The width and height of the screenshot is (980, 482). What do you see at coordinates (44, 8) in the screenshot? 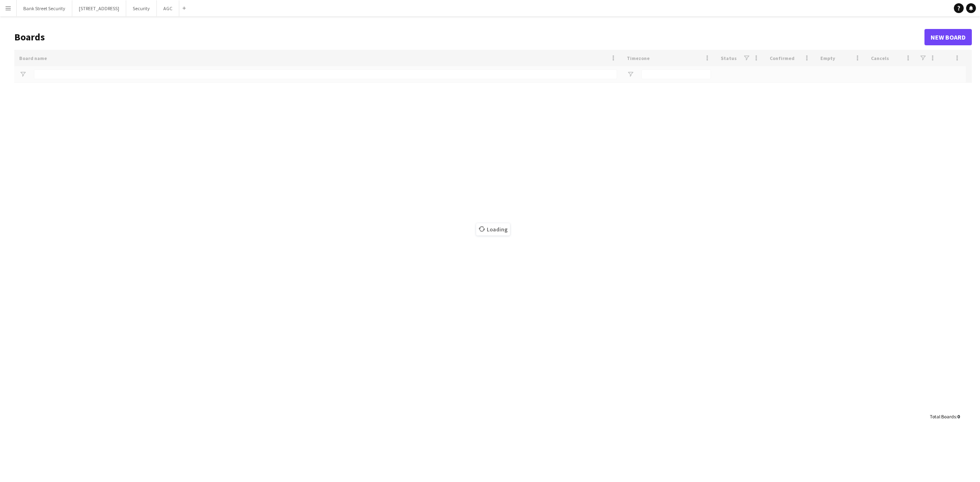
I see `button: Bank Street Security` at bounding box center [44, 8].